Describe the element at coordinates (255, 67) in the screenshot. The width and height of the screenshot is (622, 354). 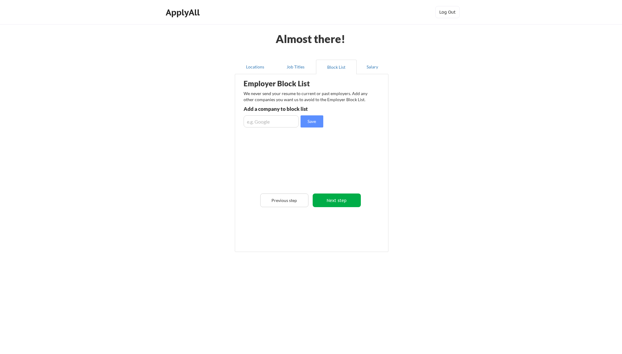
I see `button: Locations` at that location.